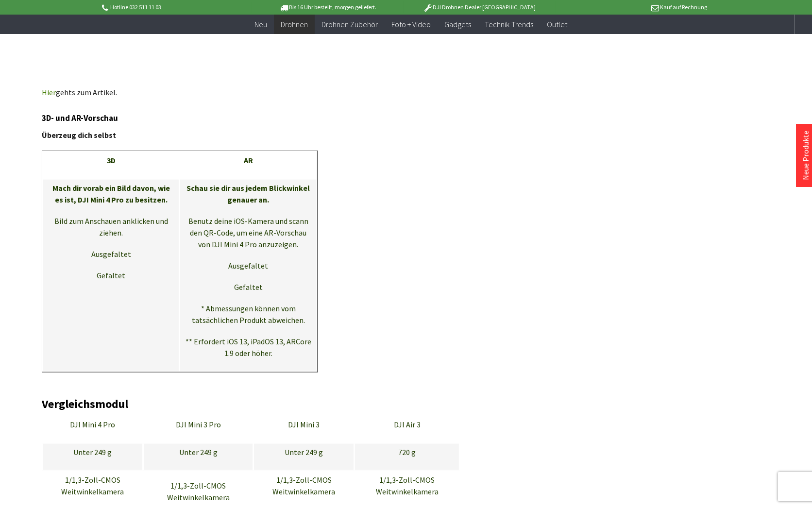 This screenshot has width=812, height=508. Describe the element at coordinates (111, 194) in the screenshot. I see `strong: Mach dir vorab ein Bild davon, wie es ist, DJI Mini 4 Pro zu besitzen.` at that location.